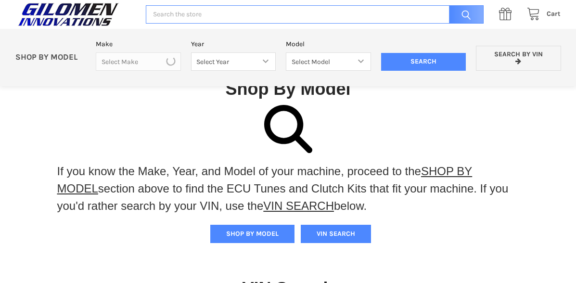 This screenshot has width=576, height=283. I want to click on label: Make, so click(138, 44).